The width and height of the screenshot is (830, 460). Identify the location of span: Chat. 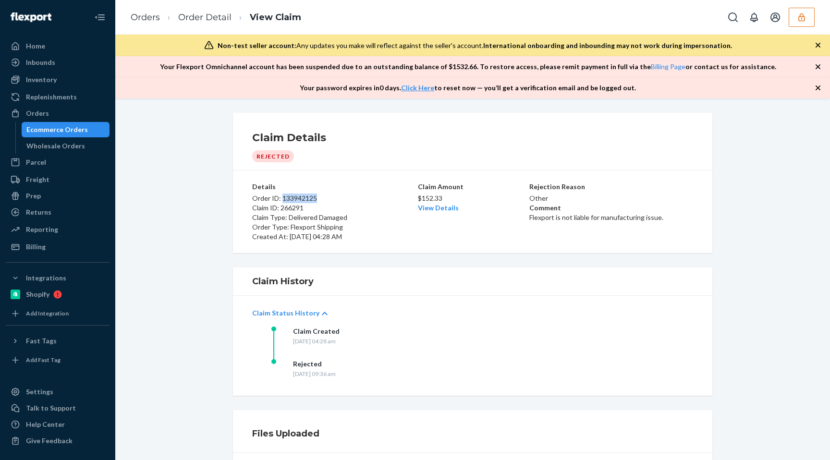
(32, 11).